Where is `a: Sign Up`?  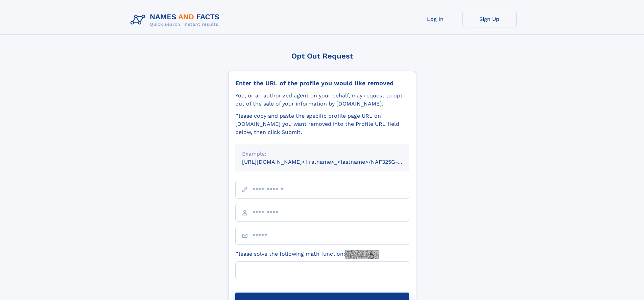
a: Sign Up is located at coordinates (489, 19).